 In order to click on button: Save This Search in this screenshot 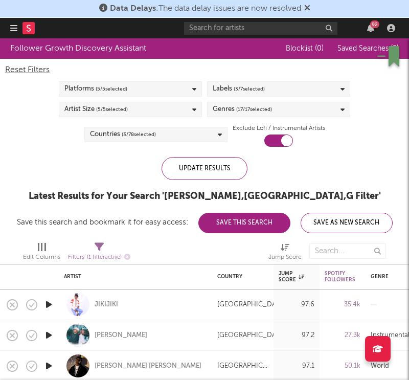, I will do `click(245, 223)`.